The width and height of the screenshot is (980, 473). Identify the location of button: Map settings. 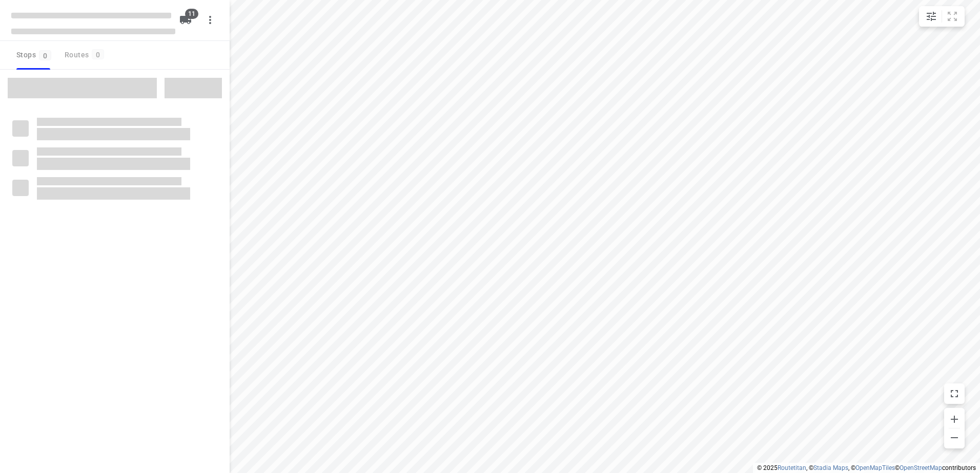
(931, 17).